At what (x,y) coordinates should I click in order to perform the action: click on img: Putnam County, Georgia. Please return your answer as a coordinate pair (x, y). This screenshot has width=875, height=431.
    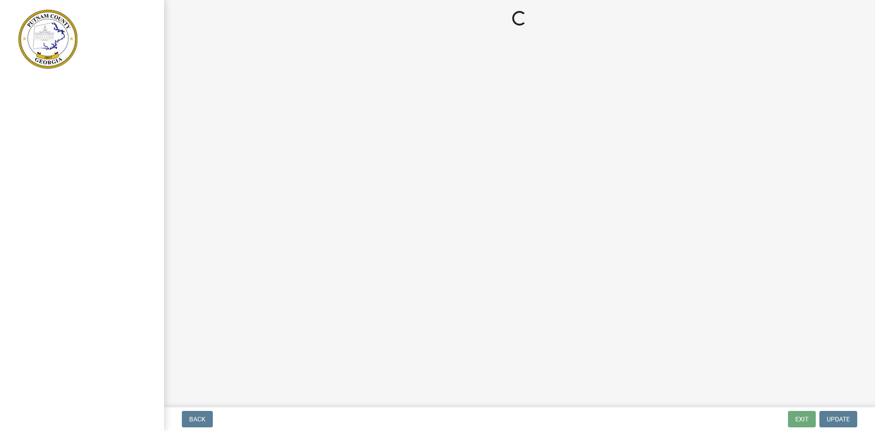
    Looking at the image, I should click on (48, 39).